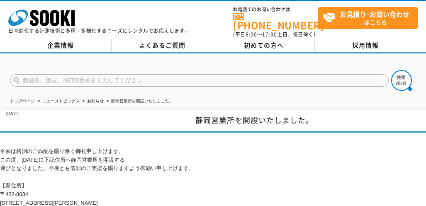  Describe the element at coordinates (274, 34) in the screenshot. I see `span: (平日 ～ 土日、祝日除く)` at that location.